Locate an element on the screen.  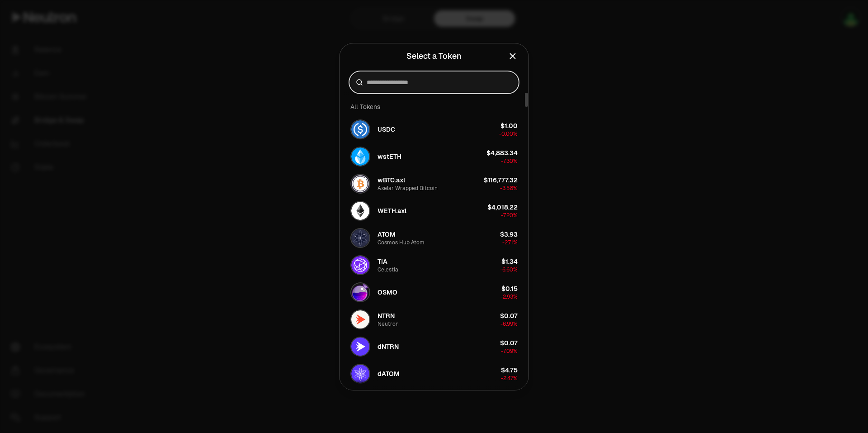
div: $1.34 is located at coordinates (509, 262).